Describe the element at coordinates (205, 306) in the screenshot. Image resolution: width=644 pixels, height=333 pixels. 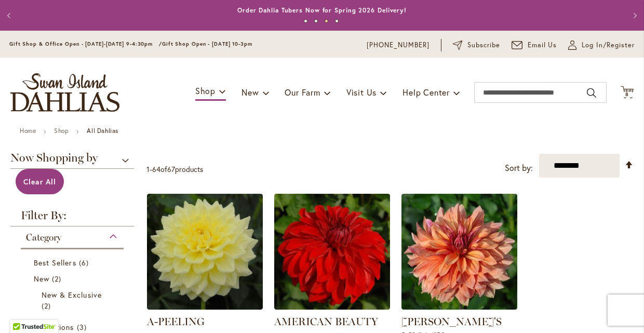
I see `a: A-Peeling` at that location.